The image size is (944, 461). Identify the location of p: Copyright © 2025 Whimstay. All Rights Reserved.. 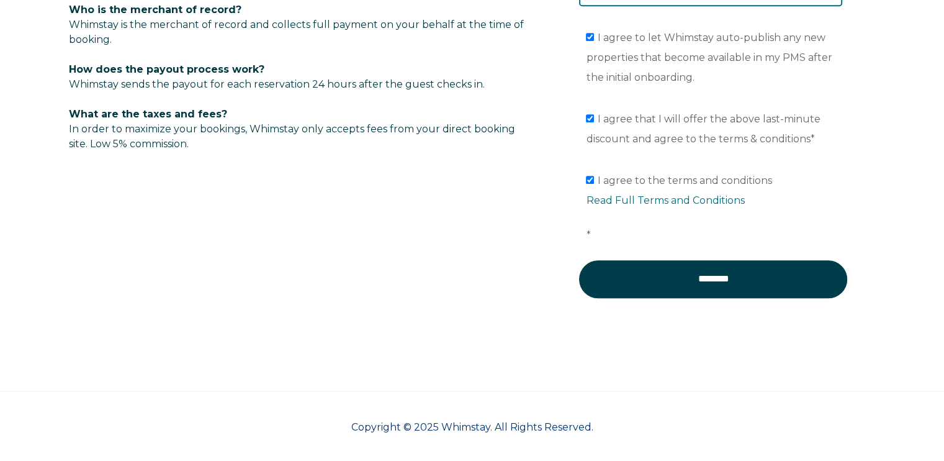
(472, 427).